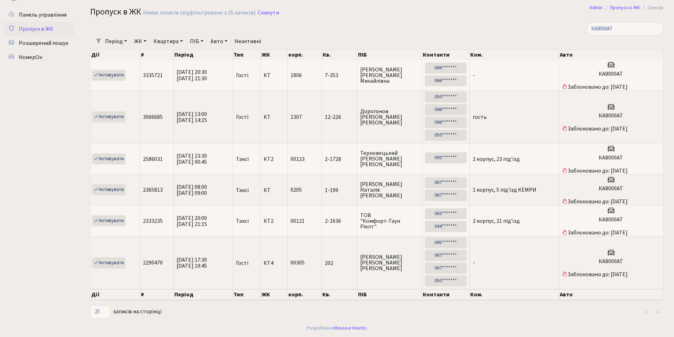 The height and width of the screenshot is (337, 674). Describe the element at coordinates (298, 263) in the screenshot. I see `span: 00305` at that location.